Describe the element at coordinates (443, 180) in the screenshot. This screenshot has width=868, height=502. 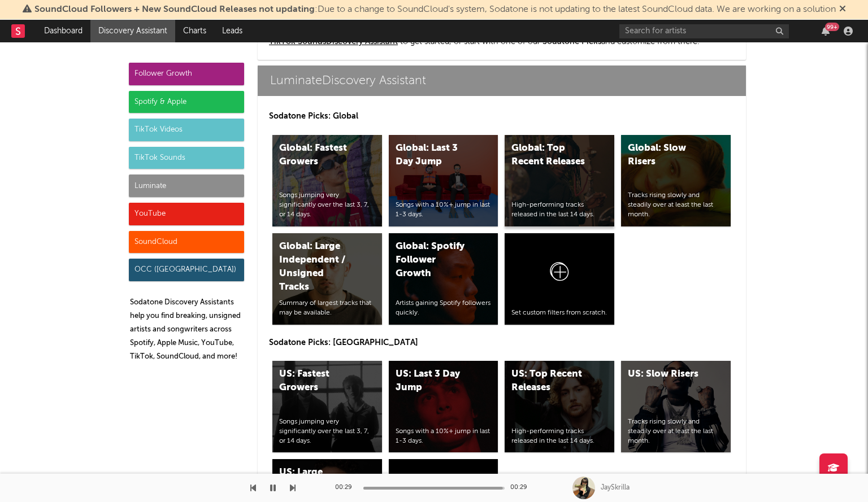
I see `a: Global: Last 3 Day JumpSongs with a 10%+ jump in last 1-3 days.` at that location.